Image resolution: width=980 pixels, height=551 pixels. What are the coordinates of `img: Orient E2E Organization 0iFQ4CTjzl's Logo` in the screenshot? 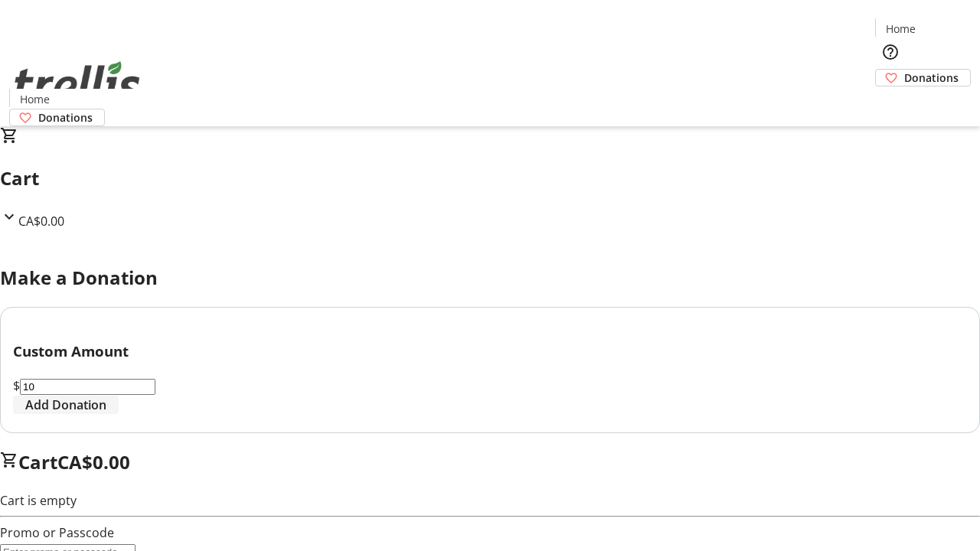 It's located at (77, 83).